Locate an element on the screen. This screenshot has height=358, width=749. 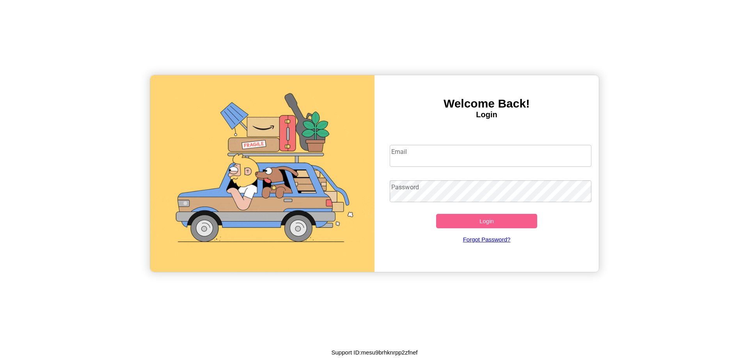
p: Support ID: mesu9brhknrpp2zfnef is located at coordinates (374, 353).